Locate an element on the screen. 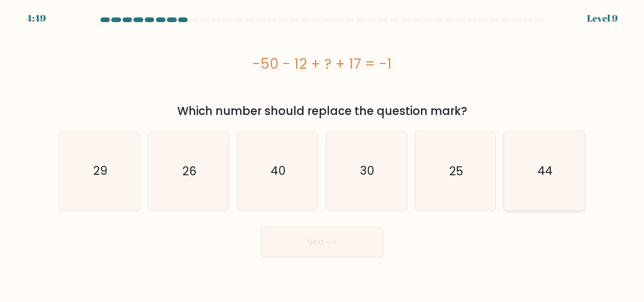  text: 29 is located at coordinates (101, 170).